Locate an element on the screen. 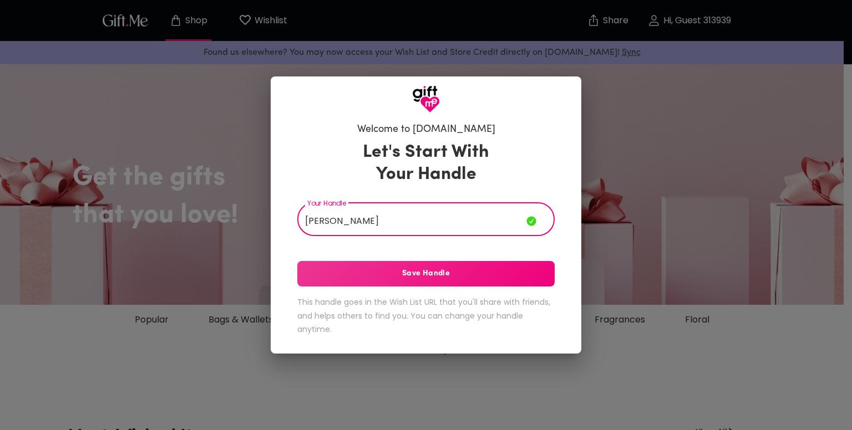  h3: Let's Start With Your Handle is located at coordinates (426, 164).